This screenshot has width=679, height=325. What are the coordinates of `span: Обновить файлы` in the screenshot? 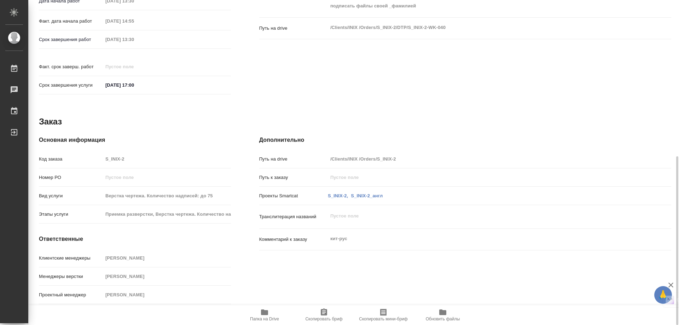 It's located at (443, 319).